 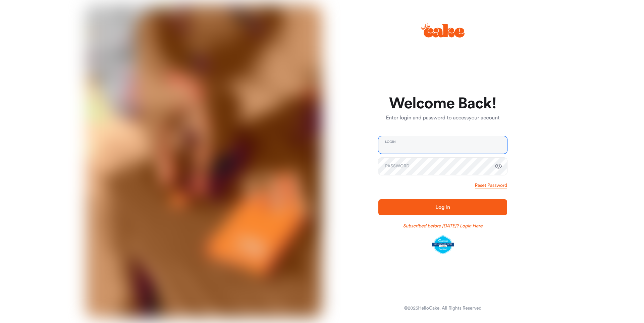 What do you see at coordinates (443, 104) in the screenshot?
I see `h1: Welcome Back!` at bounding box center [443, 104].